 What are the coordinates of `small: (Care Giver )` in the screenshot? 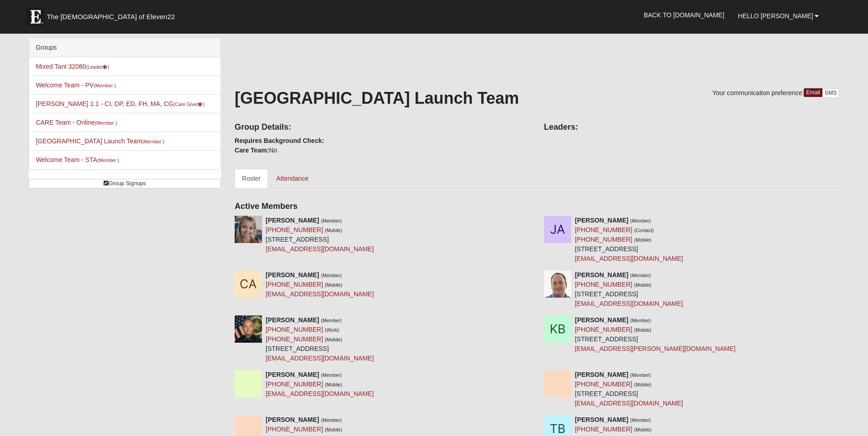 It's located at (188, 104).